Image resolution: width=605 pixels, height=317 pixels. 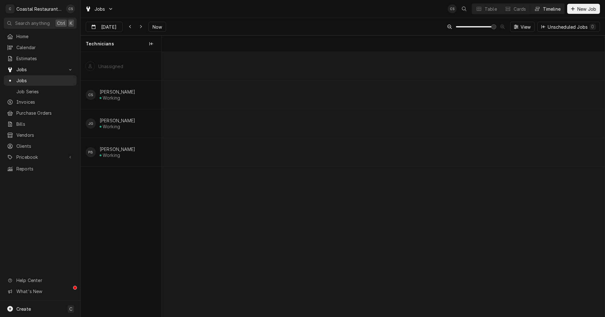 What do you see at coordinates (44, 280) in the screenshot?
I see `span: Help Center` at bounding box center [44, 280].